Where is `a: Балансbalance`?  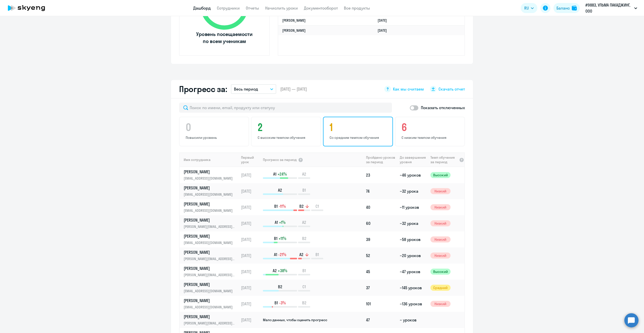 a: Балансbalance is located at coordinates (567, 8).